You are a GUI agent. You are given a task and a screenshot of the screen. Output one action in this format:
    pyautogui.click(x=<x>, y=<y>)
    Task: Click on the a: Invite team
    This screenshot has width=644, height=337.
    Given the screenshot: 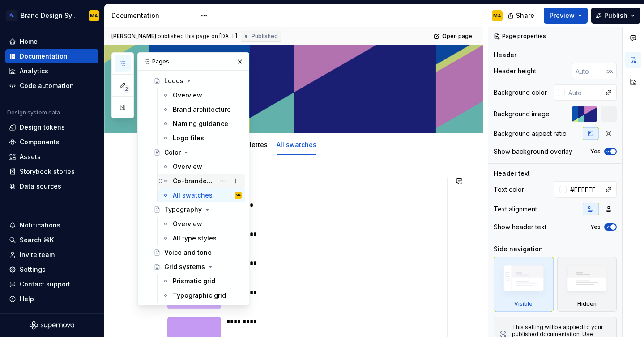 What is the action you would take?
    pyautogui.click(x=52, y=255)
    